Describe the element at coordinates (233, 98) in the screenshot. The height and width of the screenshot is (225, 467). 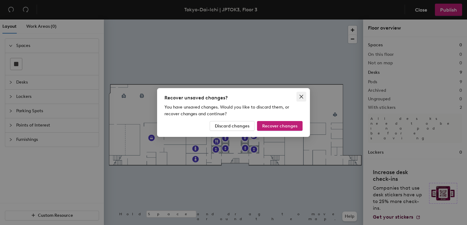
I see `div: Recover unsaved changes?` at that location.